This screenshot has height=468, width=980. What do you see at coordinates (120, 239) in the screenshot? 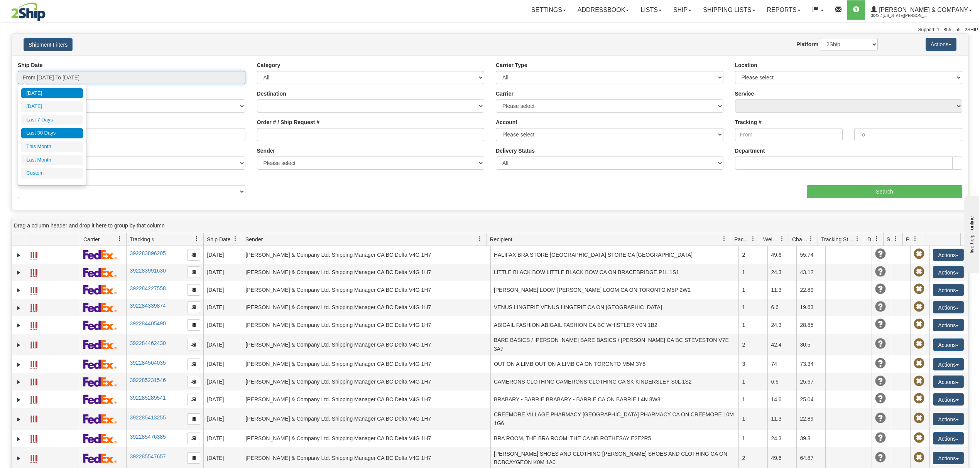
I see `a: Carrier filter column settings` at bounding box center [120, 239].